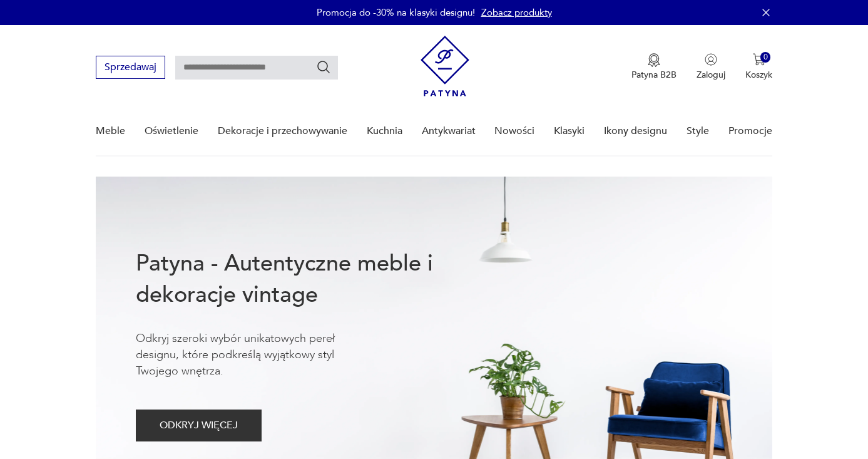  Describe the element at coordinates (445, 66) in the screenshot. I see `img: Patyna - sklep z meblami i dekoracjami vintage` at that location.